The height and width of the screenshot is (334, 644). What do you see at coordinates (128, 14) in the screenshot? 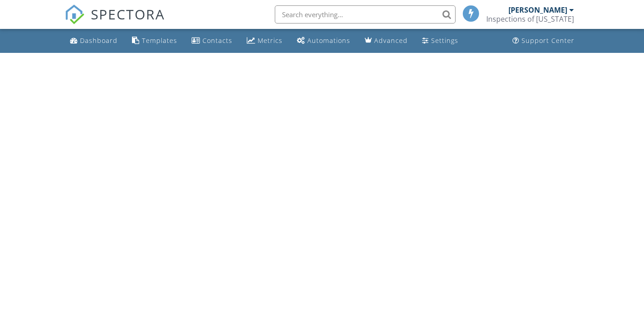
I see `span: SPECTORA` at bounding box center [128, 14].